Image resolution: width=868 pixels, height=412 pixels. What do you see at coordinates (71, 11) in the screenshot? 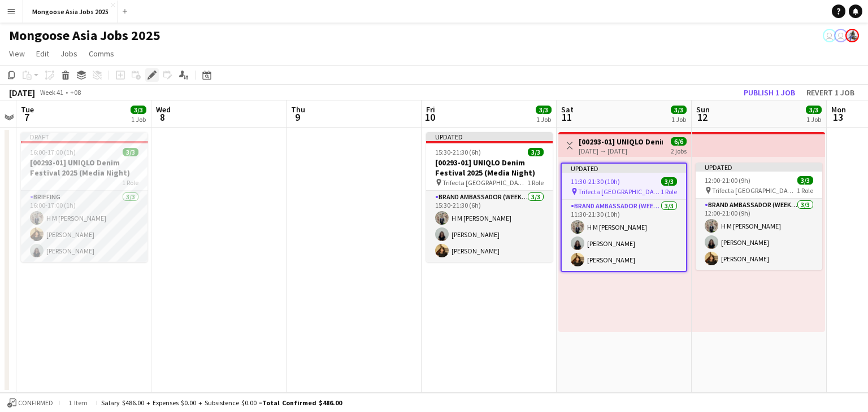
I see `button: Mongoose Asia Jobs 2025` at bounding box center [71, 11].